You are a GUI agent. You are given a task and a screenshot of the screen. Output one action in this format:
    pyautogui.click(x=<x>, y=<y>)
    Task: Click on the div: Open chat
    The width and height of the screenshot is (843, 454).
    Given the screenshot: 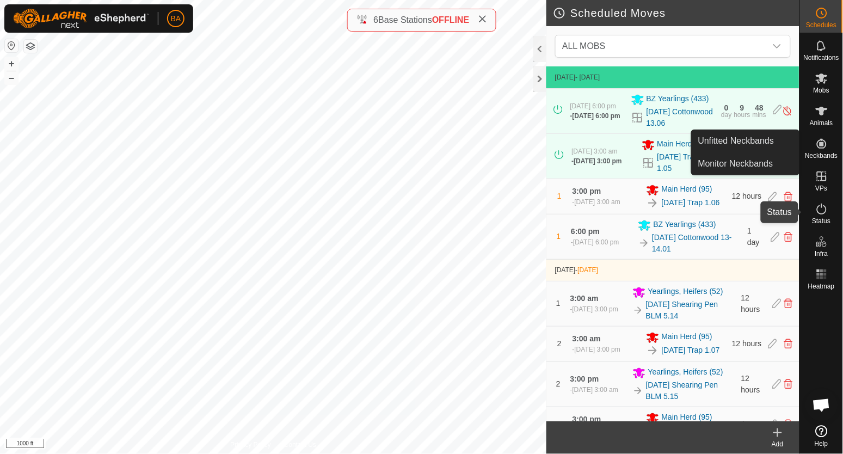 What is the action you would take?
    pyautogui.click(x=822, y=405)
    